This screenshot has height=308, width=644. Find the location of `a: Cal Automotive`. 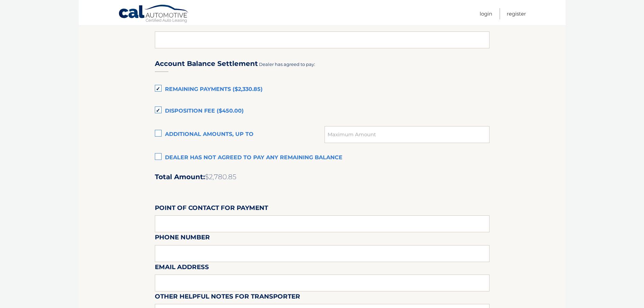

a: Cal Automotive is located at coordinates (154, 14).